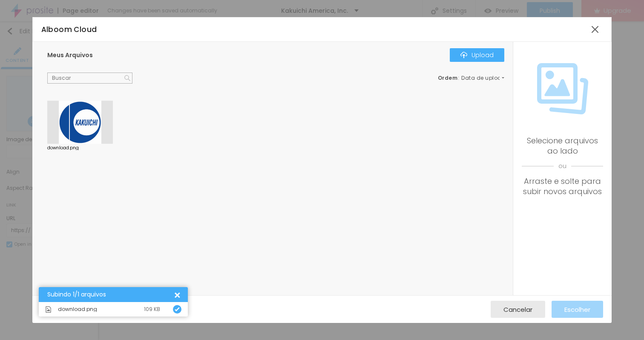 This screenshot has width=644, height=340. What do you see at coordinates (562, 166) in the screenshot?
I see `span: ou` at bounding box center [562, 166].